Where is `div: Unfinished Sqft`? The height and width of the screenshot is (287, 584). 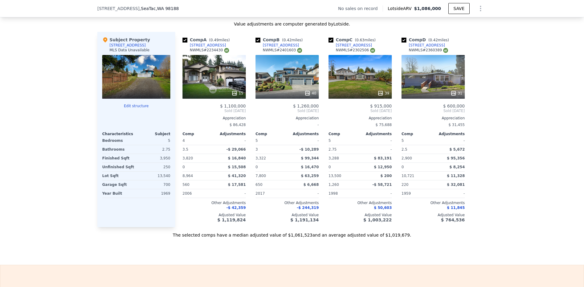 div: Unfinished Sqft is located at coordinates (119, 167).